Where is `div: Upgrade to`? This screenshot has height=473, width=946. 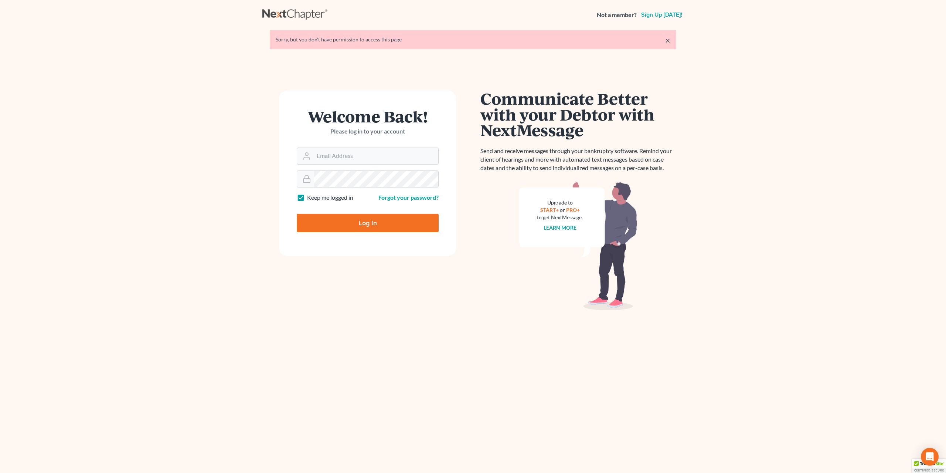
div: Upgrade to is located at coordinates (560, 203).